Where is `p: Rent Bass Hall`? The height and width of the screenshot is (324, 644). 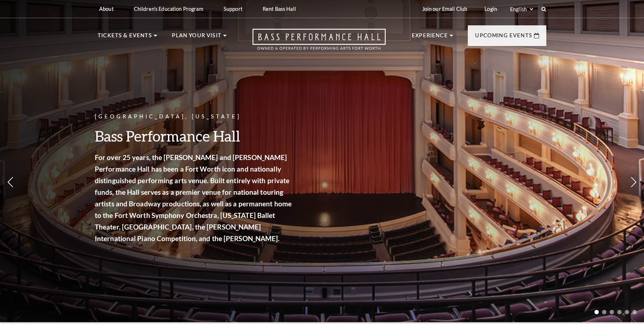 p: Rent Bass Hall is located at coordinates (279, 9).